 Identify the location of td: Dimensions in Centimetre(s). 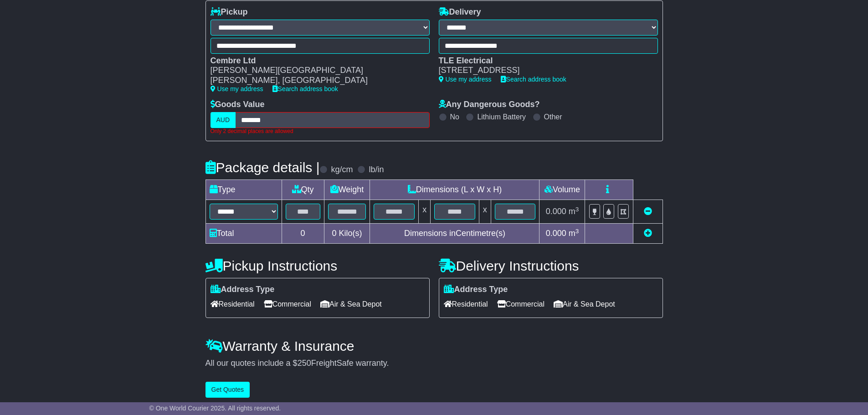
(455, 234).